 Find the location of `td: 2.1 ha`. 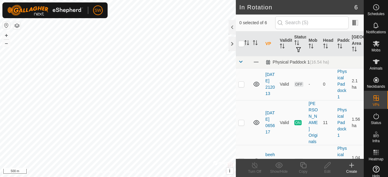

td: 2.1 ha is located at coordinates (357, 84).